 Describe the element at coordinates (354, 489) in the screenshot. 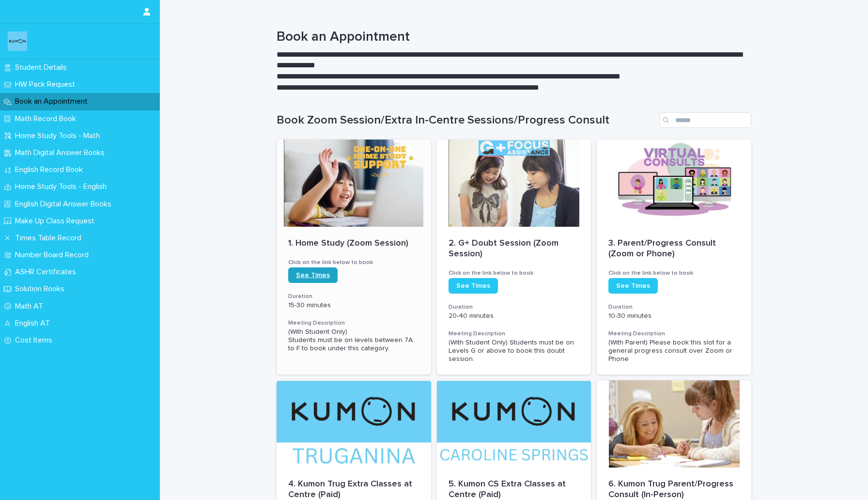

I see `p: 4. Kumon Trug Extra Classes at Centre (Paid)` at that location.